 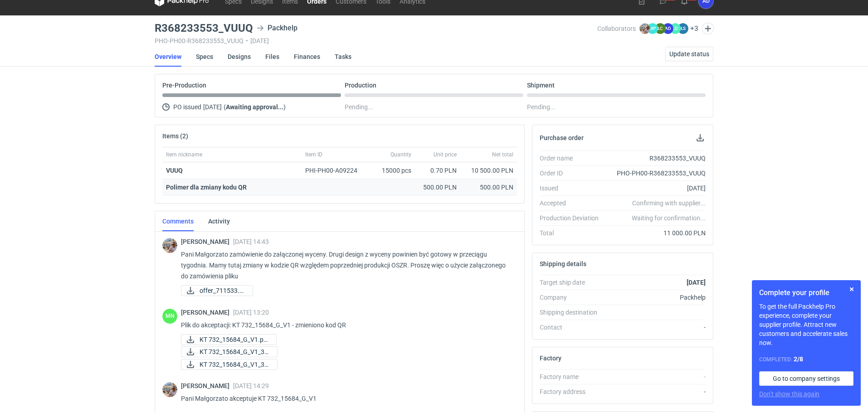 I want to click on div: Company, so click(x=573, y=297).